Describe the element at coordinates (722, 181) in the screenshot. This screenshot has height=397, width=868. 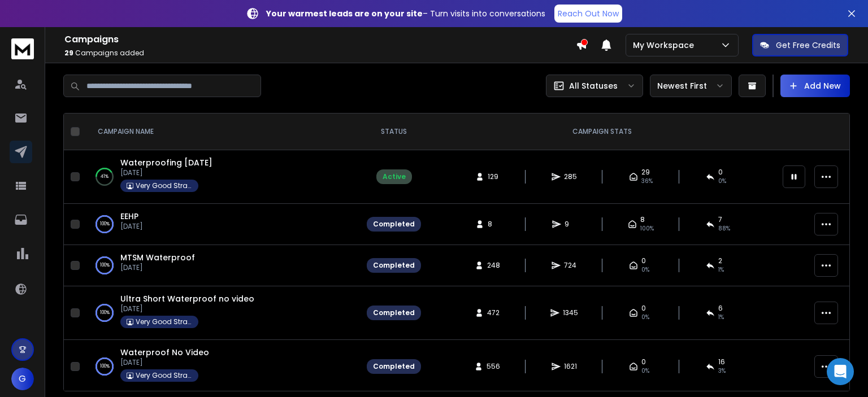
I see `span: 0 %` at that location.